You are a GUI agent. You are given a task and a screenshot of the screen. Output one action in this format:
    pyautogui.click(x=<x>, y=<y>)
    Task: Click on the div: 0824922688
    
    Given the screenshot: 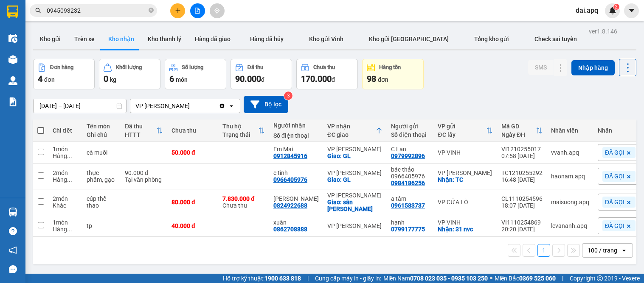 What is the action you would take?
    pyautogui.click(x=291, y=206)
    